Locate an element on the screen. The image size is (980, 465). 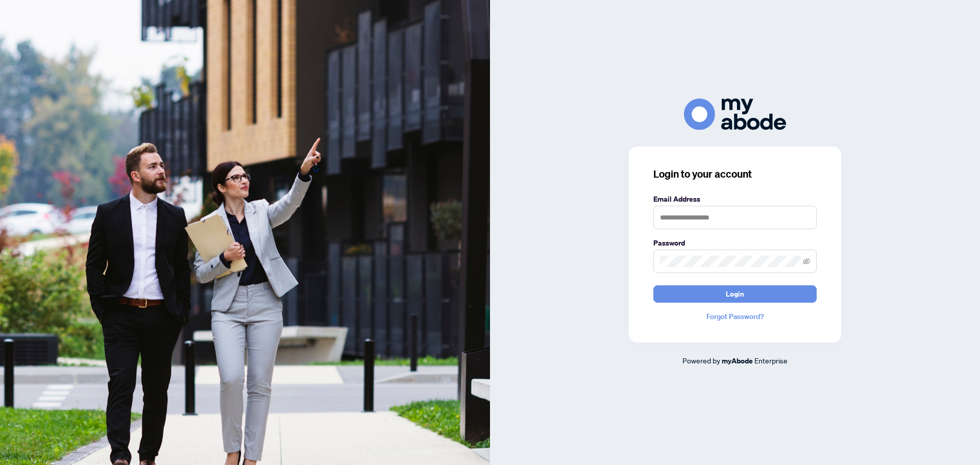
span: Enterprise is located at coordinates (771, 360).